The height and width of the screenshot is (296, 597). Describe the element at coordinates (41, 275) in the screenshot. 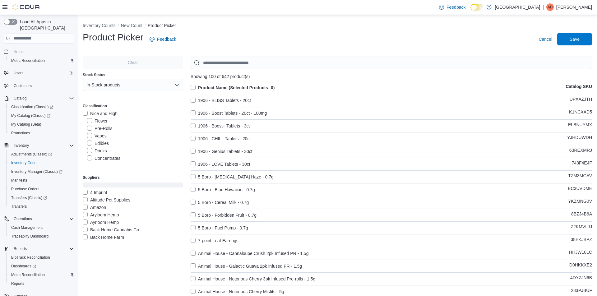

I see `span: Metrc Reconciliation` at that location.